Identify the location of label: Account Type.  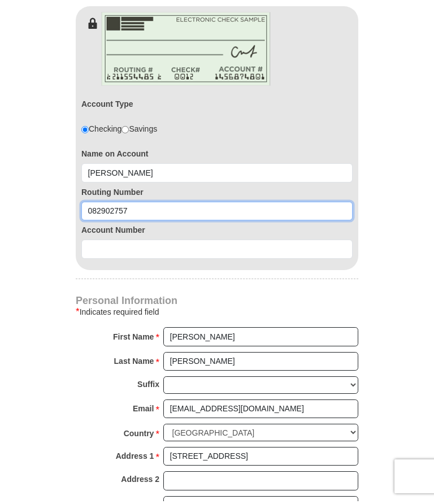
(107, 107).